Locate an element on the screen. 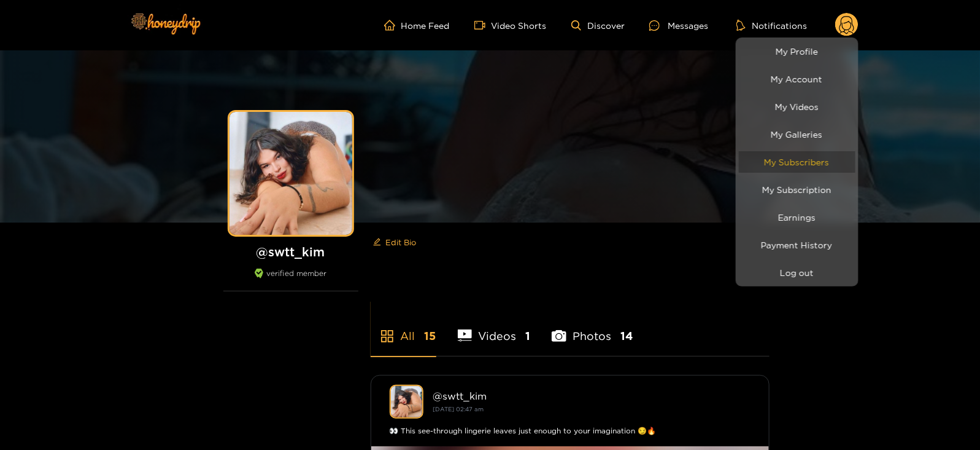  button: Log out is located at coordinates (797, 272).